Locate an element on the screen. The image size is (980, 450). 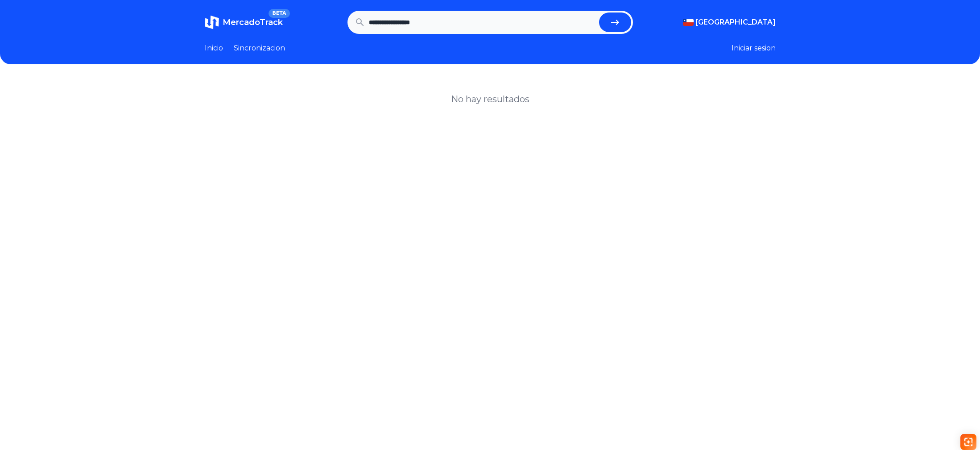
button: Iniciar sesion is located at coordinates (753, 48).